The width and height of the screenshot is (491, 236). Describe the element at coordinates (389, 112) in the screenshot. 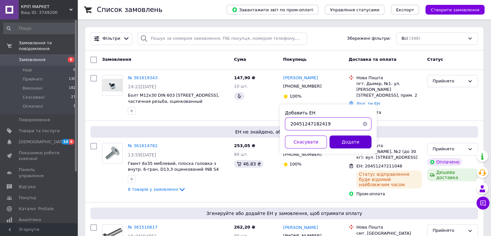

I see `div: Післяплата` at that location.